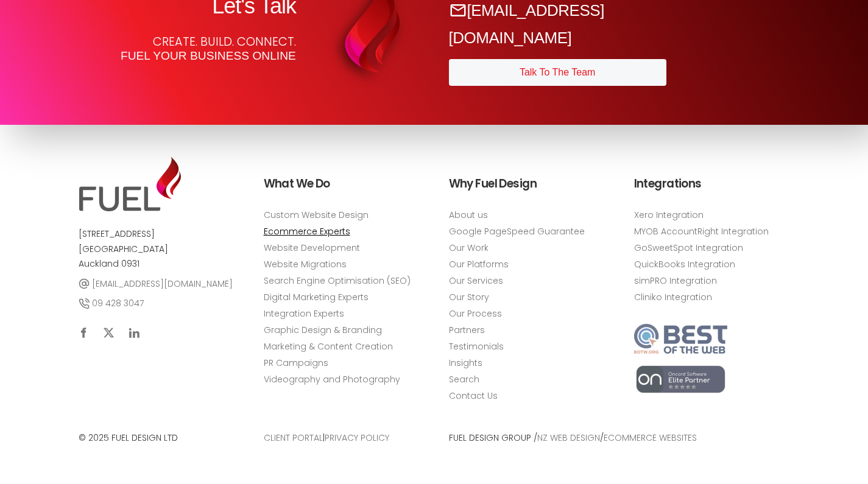 The width and height of the screenshot is (868, 484). Describe the element at coordinates (473, 395) in the screenshot. I see `a: Contact Us` at that location.